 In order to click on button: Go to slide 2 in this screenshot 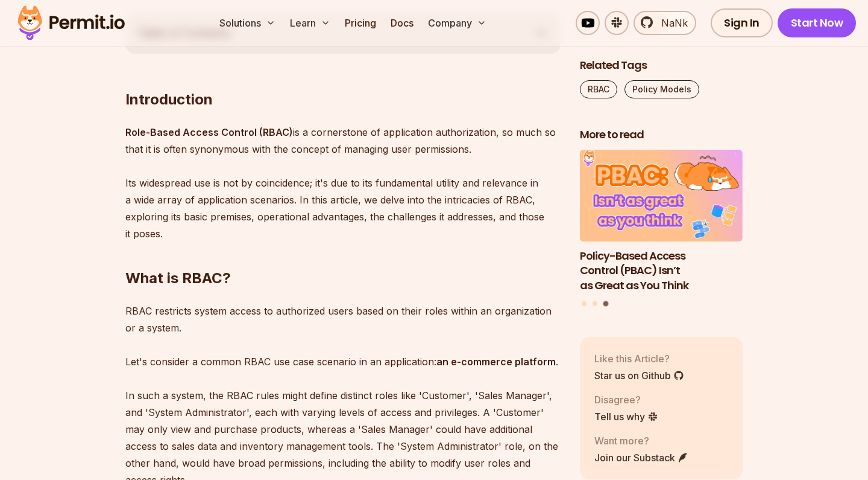, I will do `click(595, 303)`.